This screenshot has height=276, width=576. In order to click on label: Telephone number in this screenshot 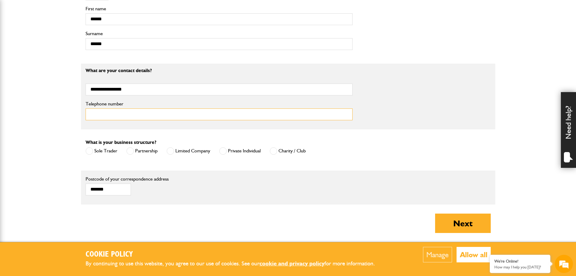, I will do `click(219, 104)`.